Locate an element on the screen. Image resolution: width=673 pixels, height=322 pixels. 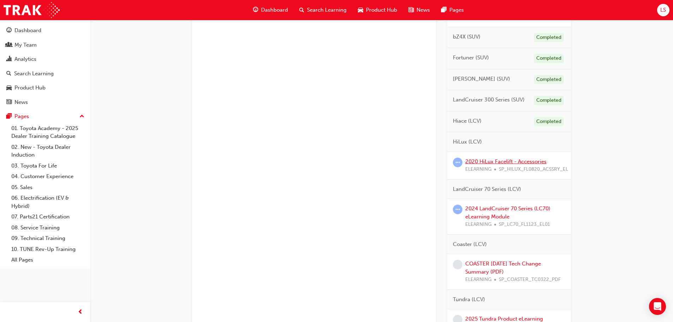
span: LS is located at coordinates (663, 10).